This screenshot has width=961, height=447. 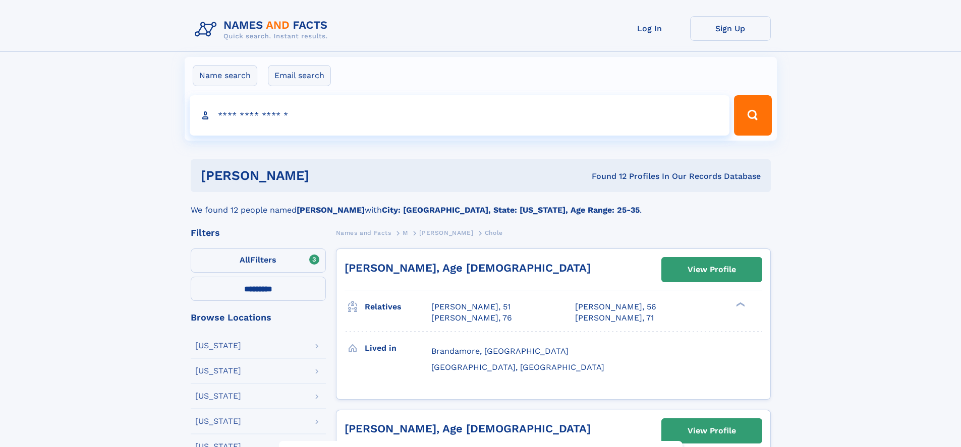 I want to click on div: Browse Locations, so click(x=258, y=318).